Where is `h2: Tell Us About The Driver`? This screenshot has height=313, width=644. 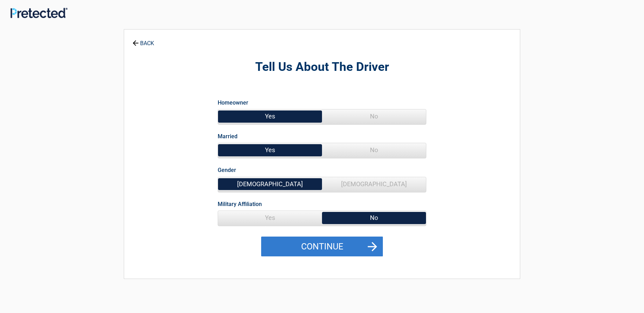
h2: Tell Us About The Driver is located at coordinates (322, 67).